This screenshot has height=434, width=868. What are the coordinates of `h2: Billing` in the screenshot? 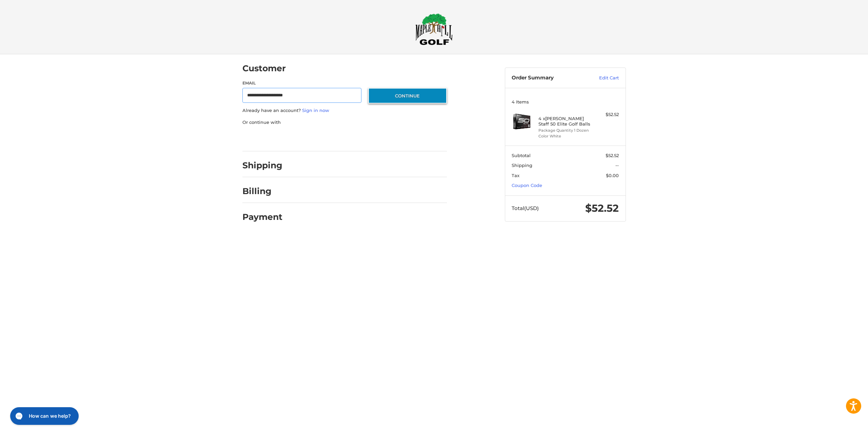 It's located at (263, 191).